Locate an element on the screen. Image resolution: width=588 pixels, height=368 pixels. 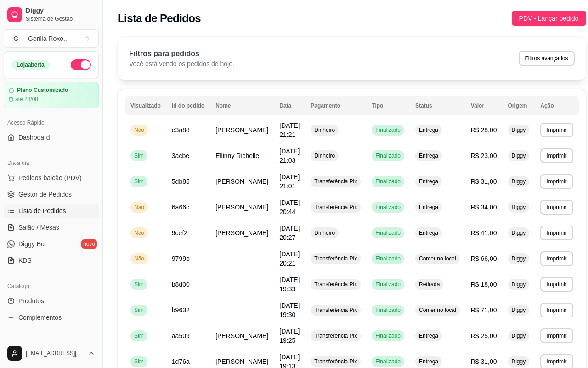
th: Nome is located at coordinates (242, 106).